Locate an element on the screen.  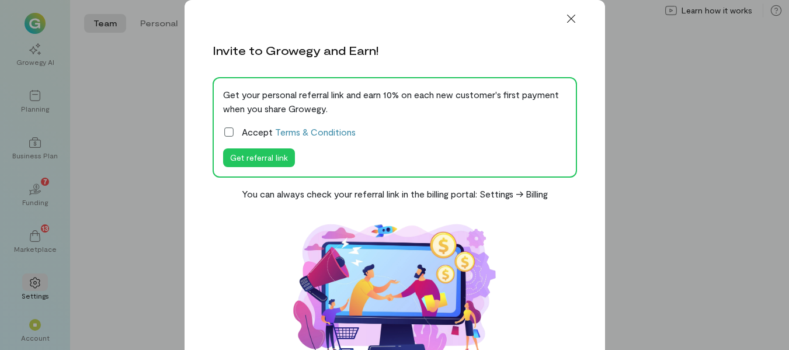
button: Get referral link is located at coordinates (259, 158).